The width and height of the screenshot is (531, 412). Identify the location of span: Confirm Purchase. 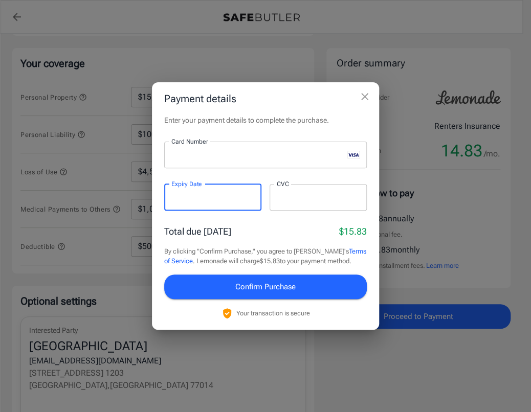
(265, 287).